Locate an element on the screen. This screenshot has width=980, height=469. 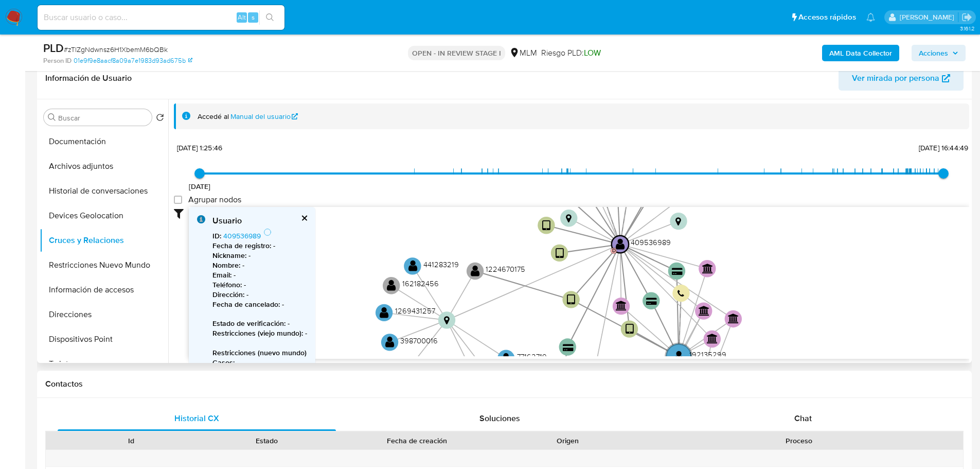
b: PLD is located at coordinates (53, 48).